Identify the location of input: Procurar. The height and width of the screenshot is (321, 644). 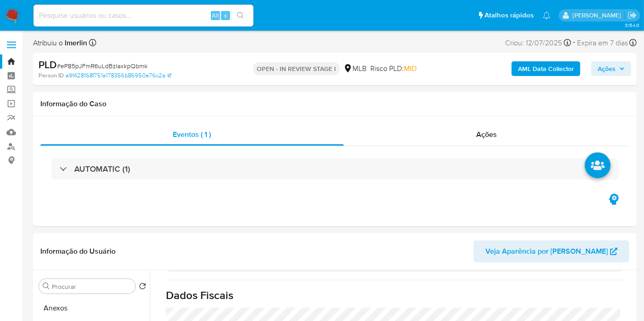
(92, 287).